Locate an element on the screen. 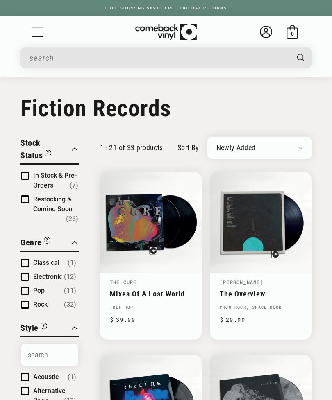 The image size is (332, 400). span: Restocking & Coming Soon is located at coordinates (53, 204).